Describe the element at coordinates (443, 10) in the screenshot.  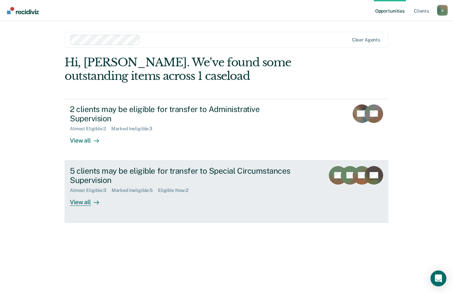
I see `div: b` at that location.